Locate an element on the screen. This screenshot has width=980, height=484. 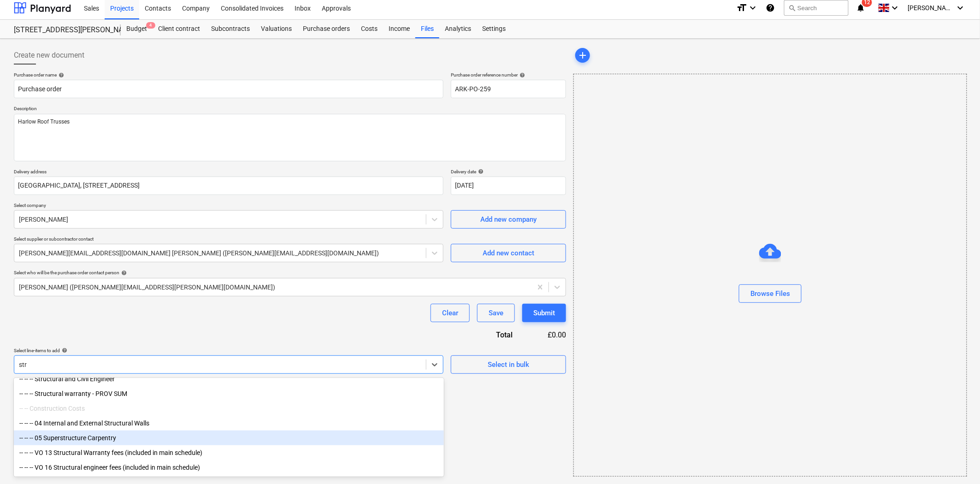
input: Document name is located at coordinates (229, 89).